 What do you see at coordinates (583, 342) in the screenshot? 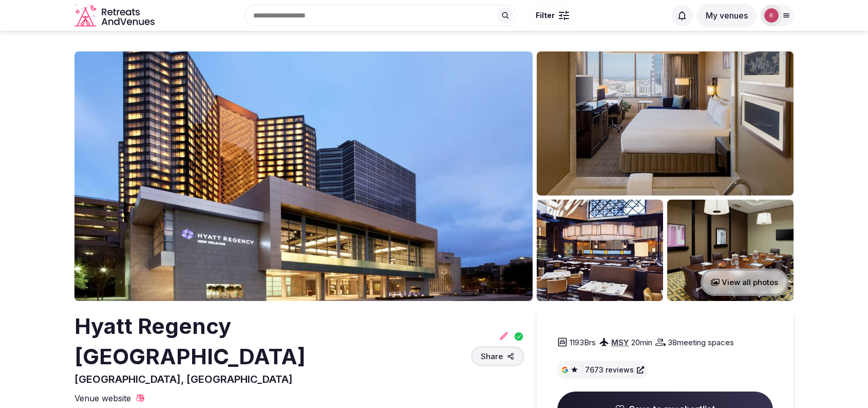
I see `span: 1193 Brs` at bounding box center [583, 342].